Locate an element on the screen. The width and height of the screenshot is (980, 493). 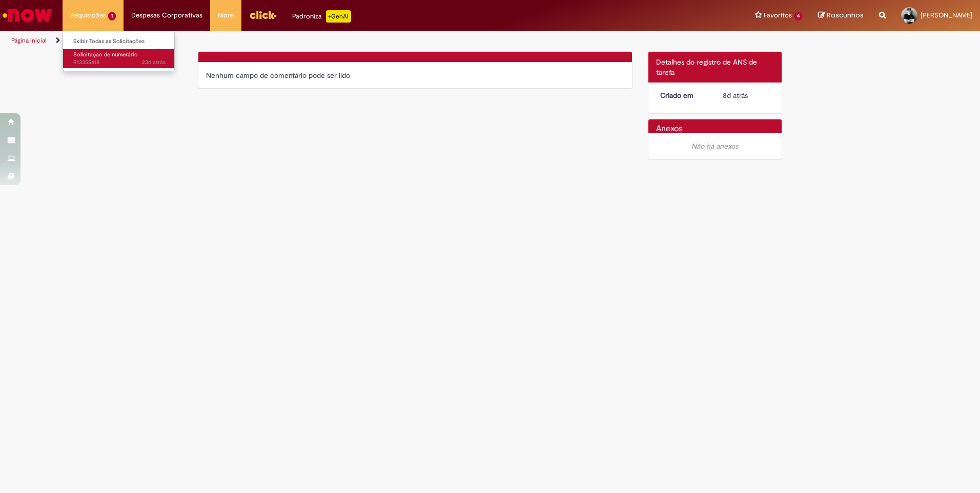
dt: Criado em is located at coordinates (684, 96).